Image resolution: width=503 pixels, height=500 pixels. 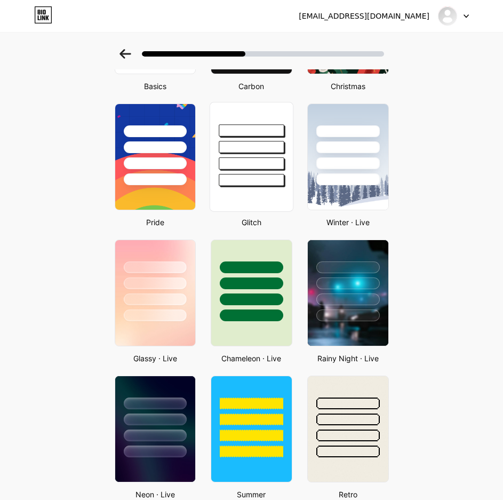 What do you see at coordinates (155, 222) in the screenshot?
I see `div: Pride` at bounding box center [155, 222].